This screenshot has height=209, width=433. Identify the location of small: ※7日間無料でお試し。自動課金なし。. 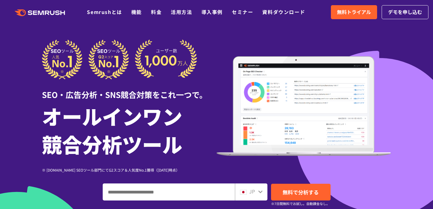
(300, 203).